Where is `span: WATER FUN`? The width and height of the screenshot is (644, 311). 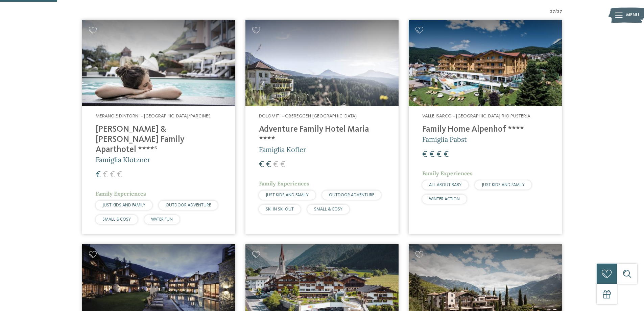 span: WATER FUN is located at coordinates (162, 219).